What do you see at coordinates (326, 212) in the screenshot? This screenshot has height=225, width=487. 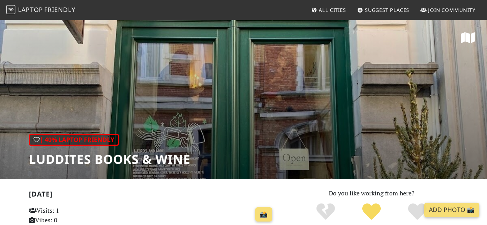 I see `div: No` at bounding box center [326, 212].